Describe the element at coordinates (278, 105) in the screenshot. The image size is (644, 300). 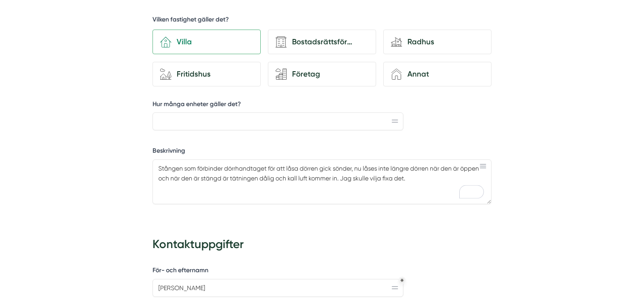
I see `label: Hur många enheter gäller det?` at that location.